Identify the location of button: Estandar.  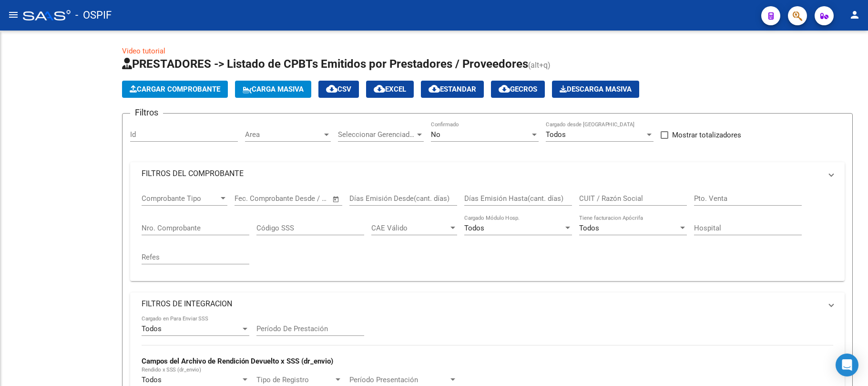
(452, 89).